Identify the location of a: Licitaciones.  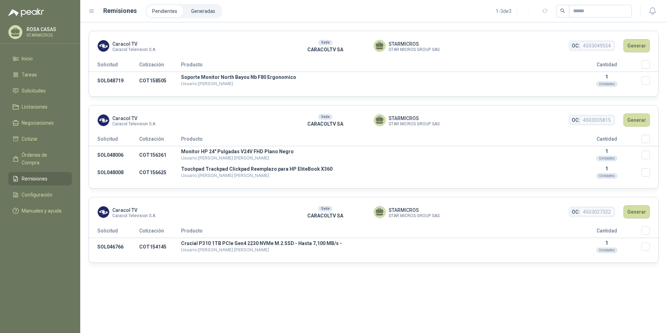
(40, 107).